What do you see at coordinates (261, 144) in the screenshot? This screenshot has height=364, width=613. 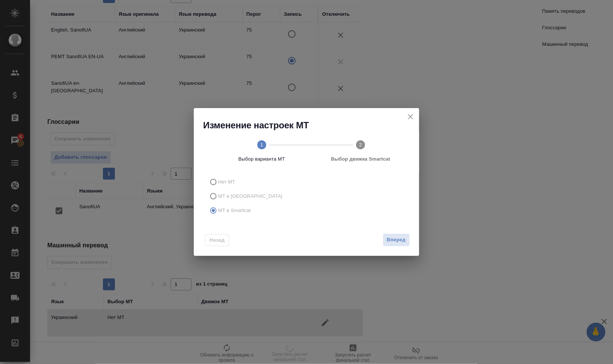 I see `text: 1` at bounding box center [261, 144].